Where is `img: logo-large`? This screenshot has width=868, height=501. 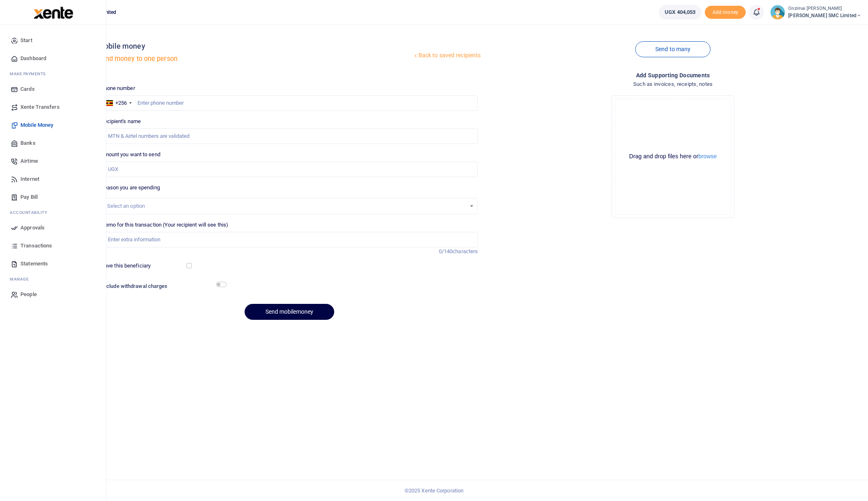 img: logo-large is located at coordinates (53, 12).